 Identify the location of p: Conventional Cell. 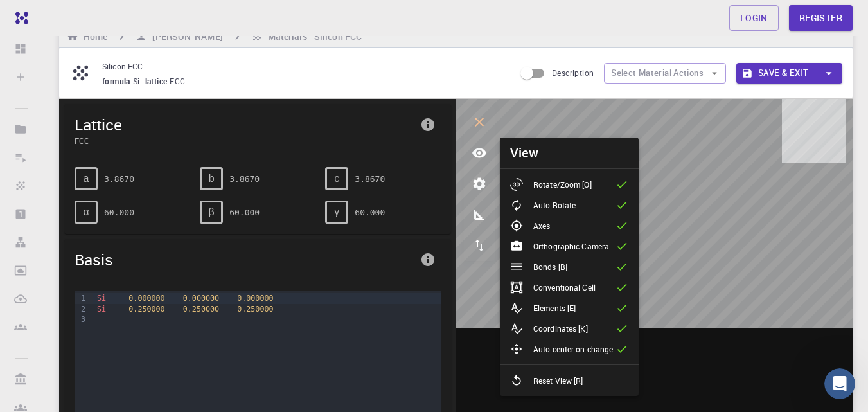
(564, 287).